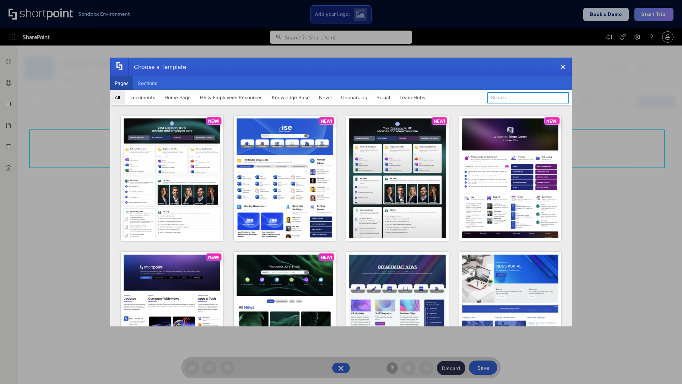 This screenshot has width=682, height=384. I want to click on input: Search, so click(529, 98).